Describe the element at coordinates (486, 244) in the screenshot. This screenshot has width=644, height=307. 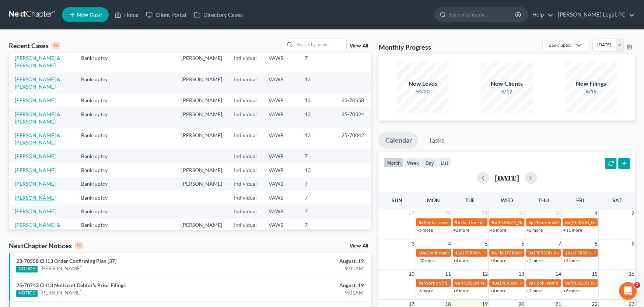
I see `span: 5` at that location.